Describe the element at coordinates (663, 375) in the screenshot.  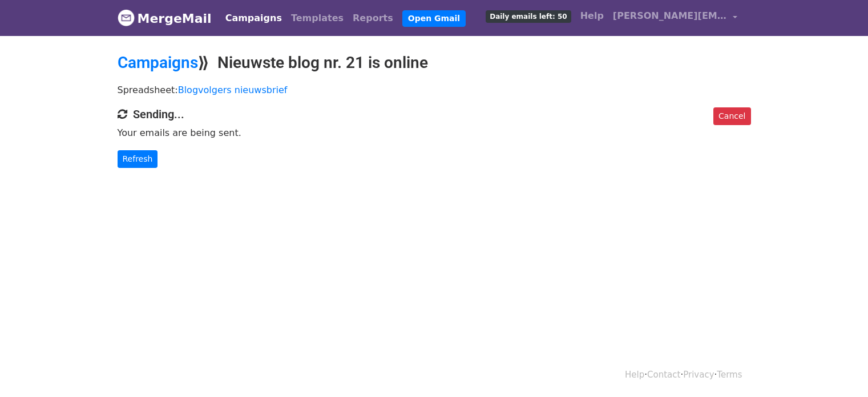
I see `a: Contact` at that location.